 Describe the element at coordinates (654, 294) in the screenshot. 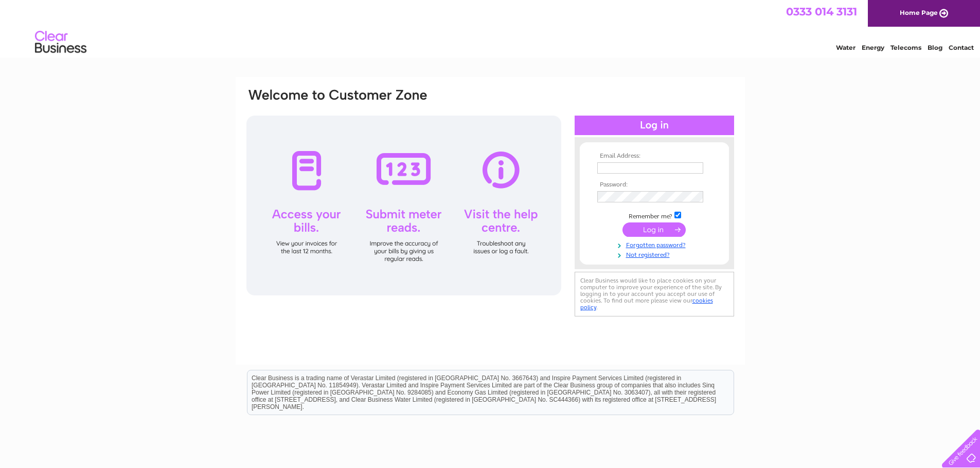

I see `div: Clear Business would like to place cookies on your computer to improve your experience of the sit...` at that location.